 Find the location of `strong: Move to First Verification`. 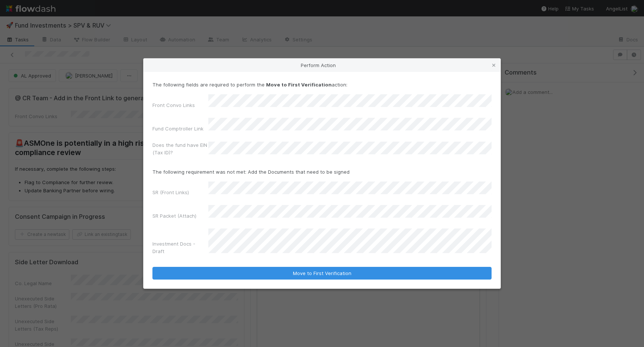

strong: Move to First Verification is located at coordinates (299, 84).